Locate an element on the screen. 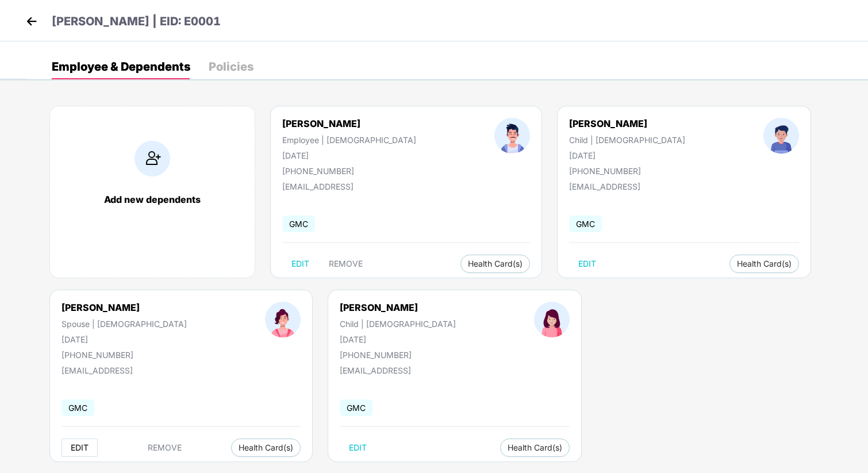 The width and height of the screenshot is (868, 473). div: Add new dependents is located at coordinates (152, 199).